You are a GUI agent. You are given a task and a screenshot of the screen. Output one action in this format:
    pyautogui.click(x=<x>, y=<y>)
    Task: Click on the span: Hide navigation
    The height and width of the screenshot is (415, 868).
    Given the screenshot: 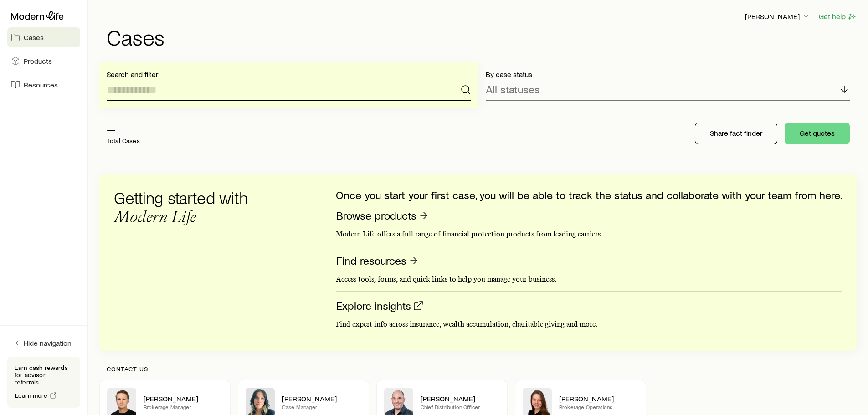 What is the action you would take?
    pyautogui.click(x=47, y=343)
    